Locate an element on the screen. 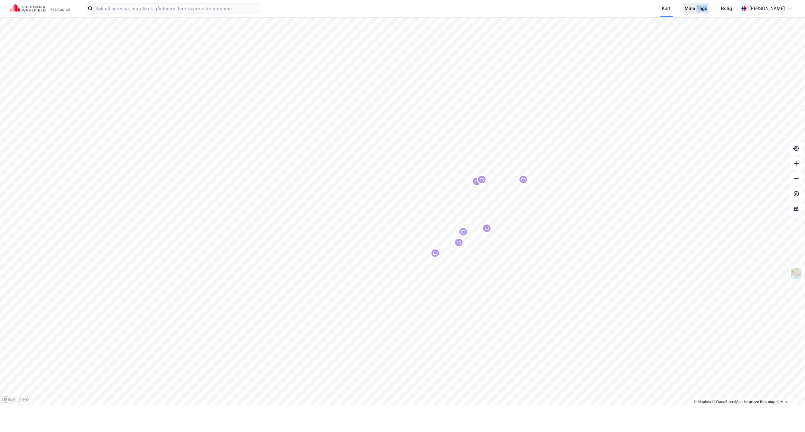 The height and width of the screenshot is (432, 805). img: Z is located at coordinates (796, 274).